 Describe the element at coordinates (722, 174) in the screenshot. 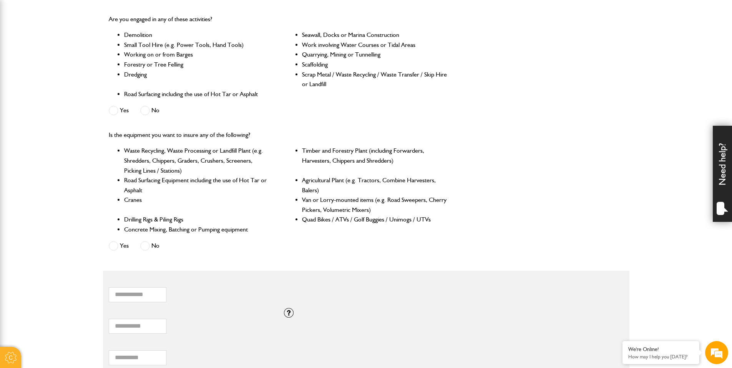

I see `div: Need help?` at that location.